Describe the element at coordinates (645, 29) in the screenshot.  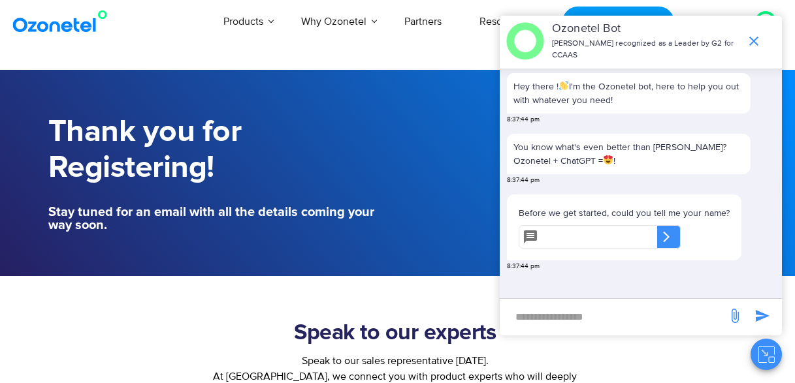
I see `p: Ozonetel Bot` at that location.